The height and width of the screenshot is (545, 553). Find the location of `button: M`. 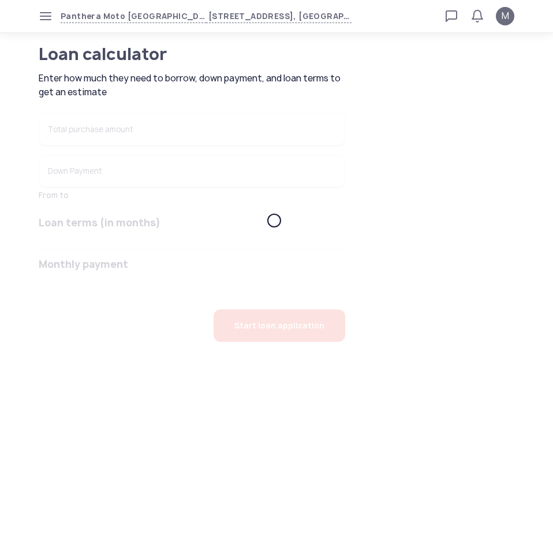

button: M is located at coordinates (505, 16).